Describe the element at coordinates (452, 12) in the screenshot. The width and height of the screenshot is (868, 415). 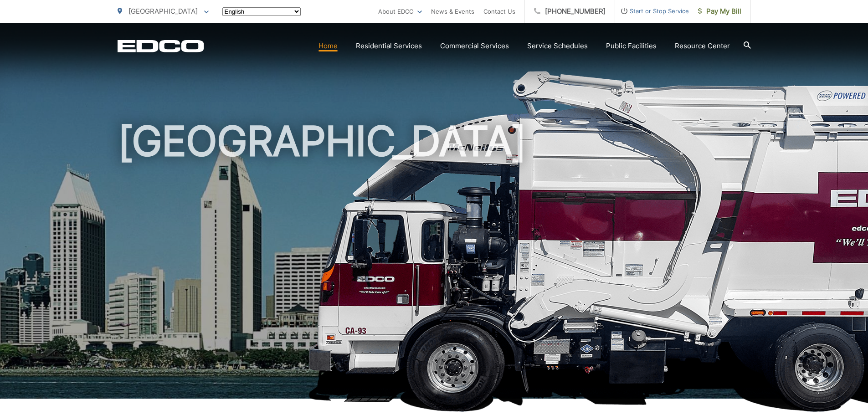
I see `a: News & Events` at that location.